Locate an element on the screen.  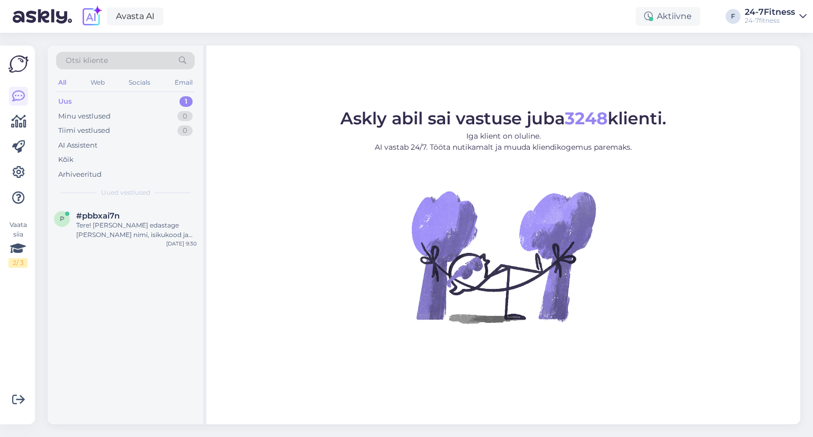
span: #pbbxai7n is located at coordinates (98, 216).